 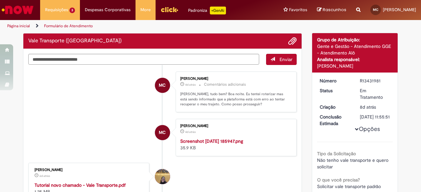 What do you see at coordinates (80, 185) in the screenshot?
I see `strong: Tutorial novo chamado - Vale Transporte.pdf` at bounding box center [80, 185].